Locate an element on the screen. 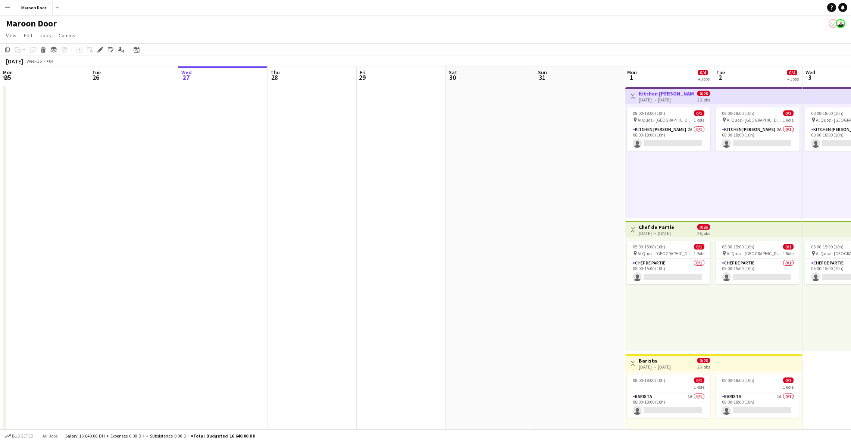  span: Budgeted is located at coordinates (23, 436).